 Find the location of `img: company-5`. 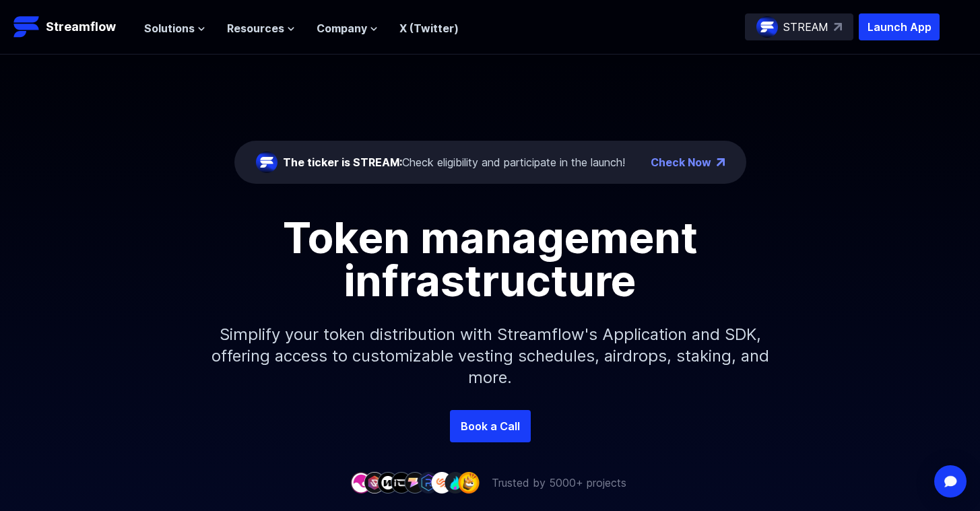

img: company-5 is located at coordinates (415, 482).